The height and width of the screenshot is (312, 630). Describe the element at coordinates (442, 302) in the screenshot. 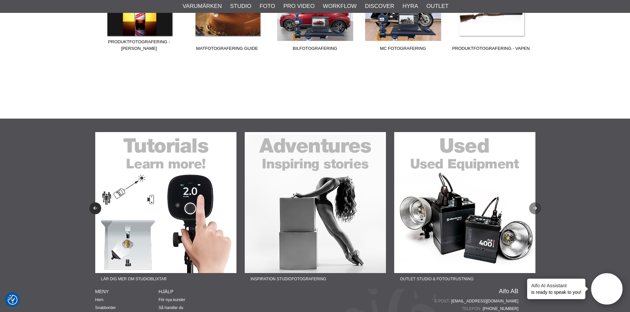

I see `span: E-post:` at that location.